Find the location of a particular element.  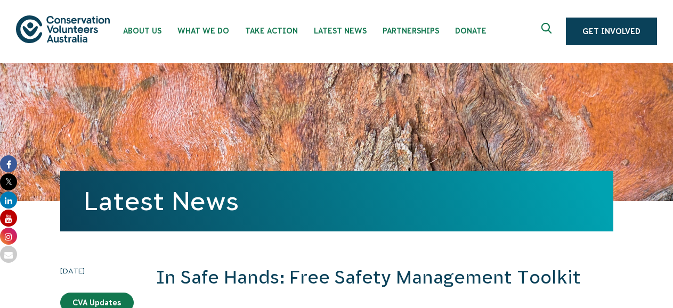

span: What We Do is located at coordinates (203, 31).